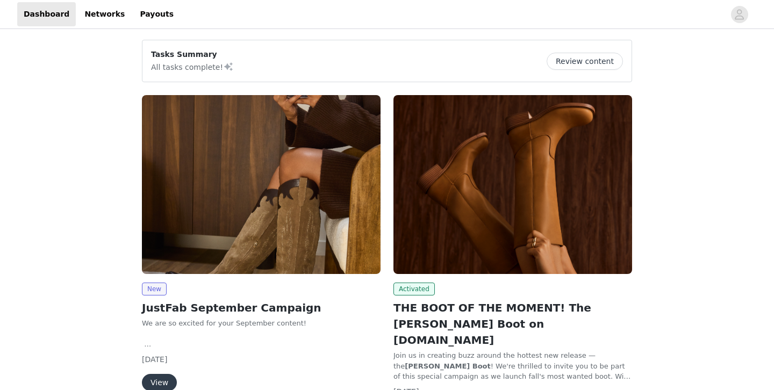 This screenshot has width=774, height=390. Describe the element at coordinates (46, 14) in the screenshot. I see `a: Dashboard` at that location.